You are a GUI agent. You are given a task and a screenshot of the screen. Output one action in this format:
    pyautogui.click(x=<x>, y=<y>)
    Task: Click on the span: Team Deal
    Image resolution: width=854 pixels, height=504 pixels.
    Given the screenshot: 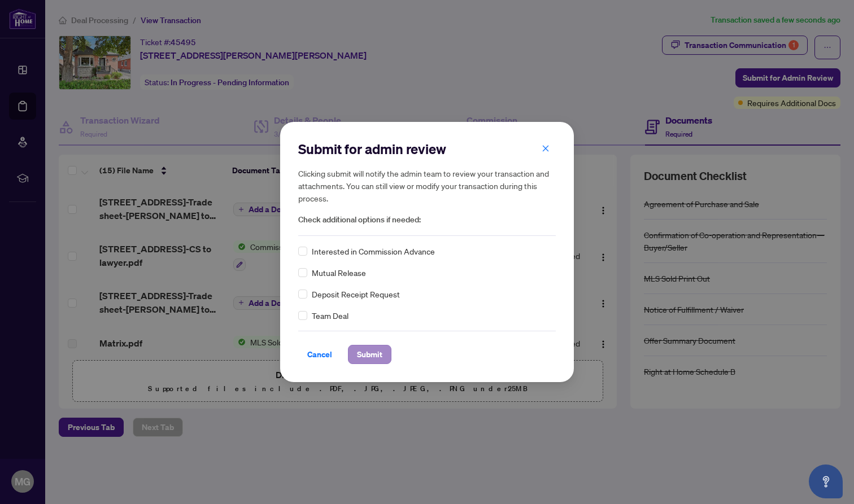 What is the action you would take?
    pyautogui.click(x=330, y=316)
    